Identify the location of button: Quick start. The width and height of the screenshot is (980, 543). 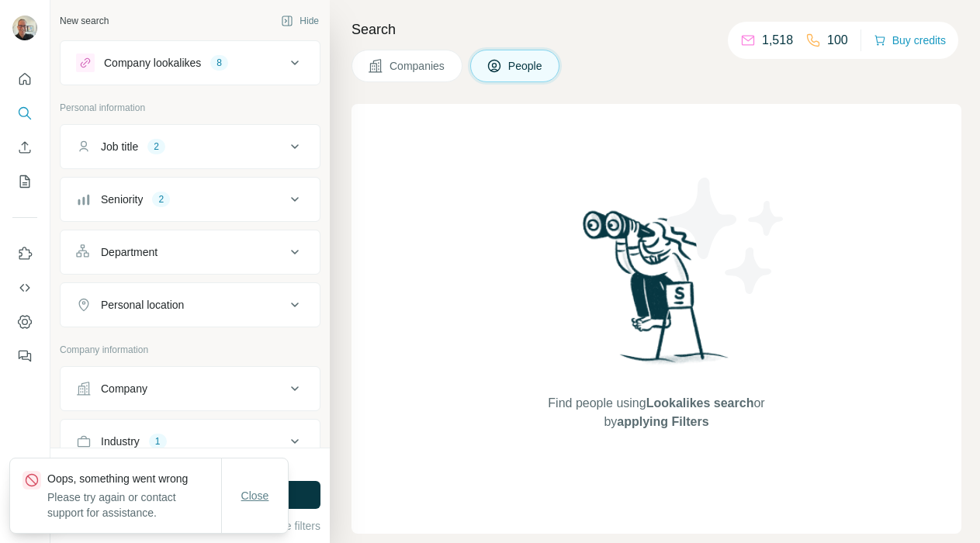
(25, 79).